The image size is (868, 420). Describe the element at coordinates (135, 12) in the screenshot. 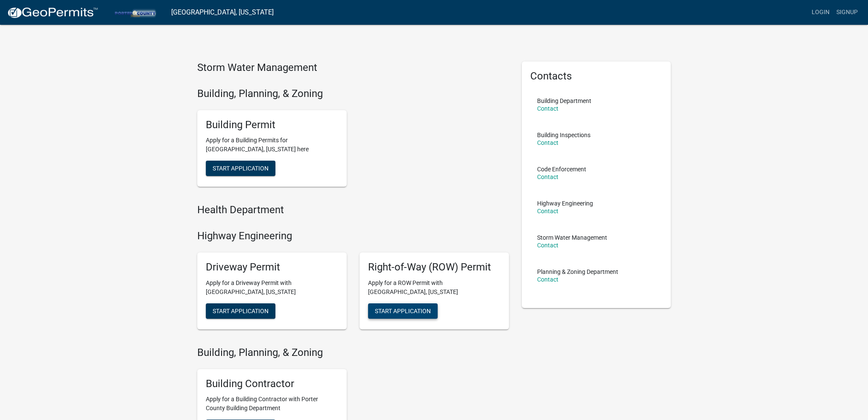

I see `img: Porter County, Indiana` at that location.